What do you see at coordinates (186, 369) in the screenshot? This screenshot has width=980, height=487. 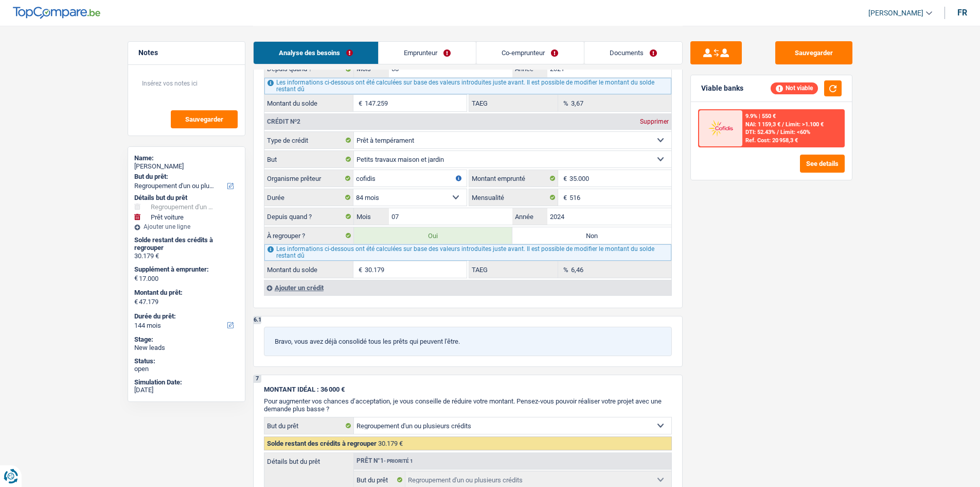 I see `div: open` at bounding box center [186, 369].